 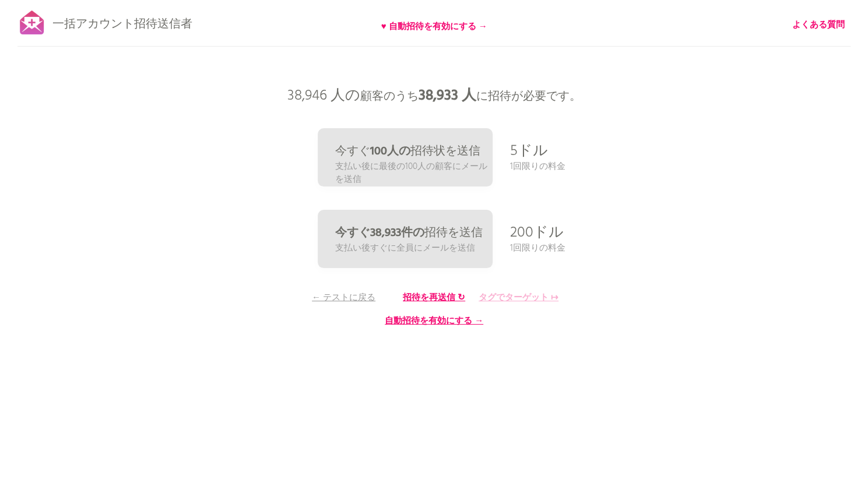 I want to click on font: 顧客のうち, so click(x=389, y=97).